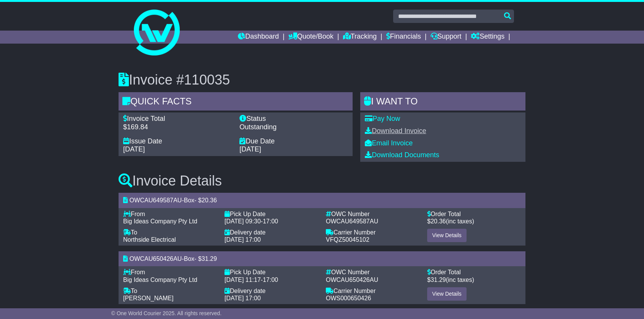 The height and width of the screenshot is (319, 644). What do you see at coordinates (294, 142) in the screenshot?
I see `div: Due Date` at bounding box center [294, 142].